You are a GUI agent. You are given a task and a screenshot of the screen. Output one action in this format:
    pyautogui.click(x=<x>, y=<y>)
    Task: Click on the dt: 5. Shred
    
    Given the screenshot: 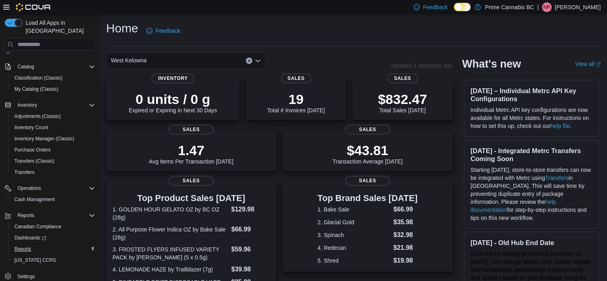 What is the action you would take?
    pyautogui.click(x=354, y=260)
    